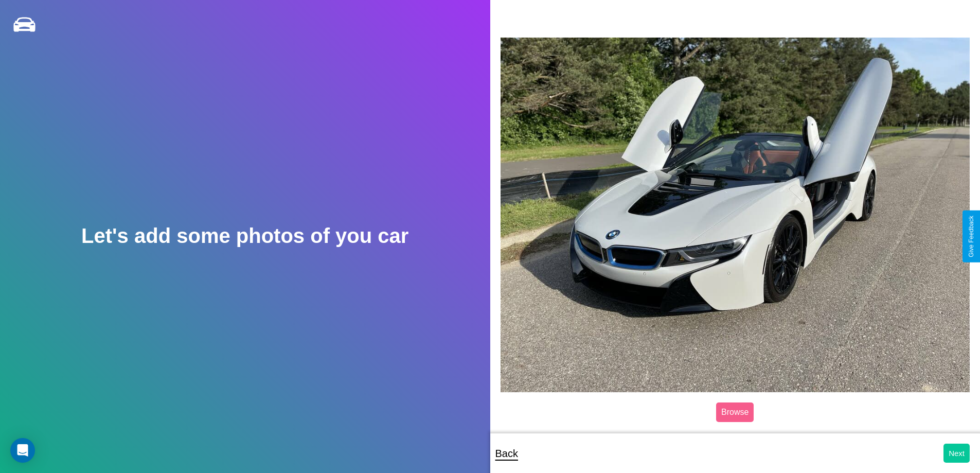 Image resolution: width=980 pixels, height=473 pixels. What do you see at coordinates (245, 236) in the screenshot?
I see `h2: Let's add some photos of you car` at bounding box center [245, 236].